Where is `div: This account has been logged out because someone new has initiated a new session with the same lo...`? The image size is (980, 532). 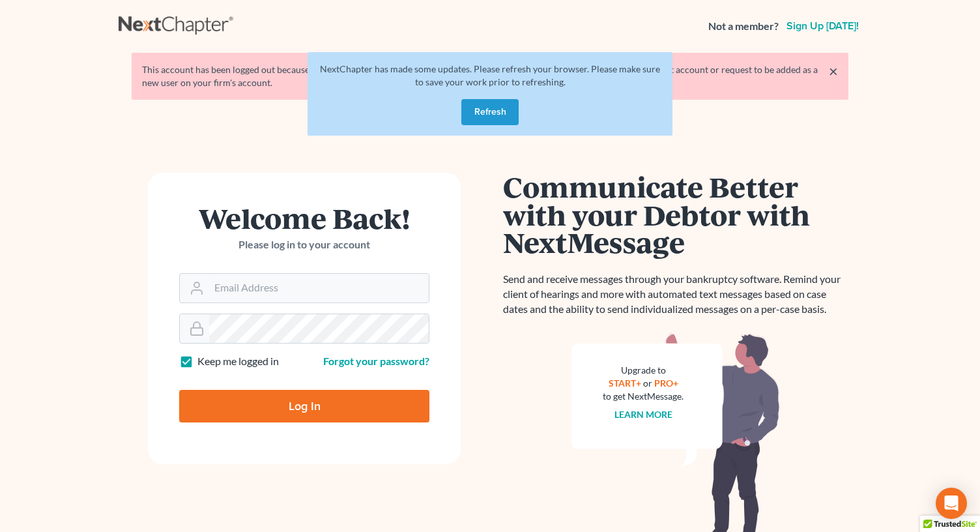
div: This account has been logged out because someone new has initiated a new session with the same lo... is located at coordinates (490, 77).